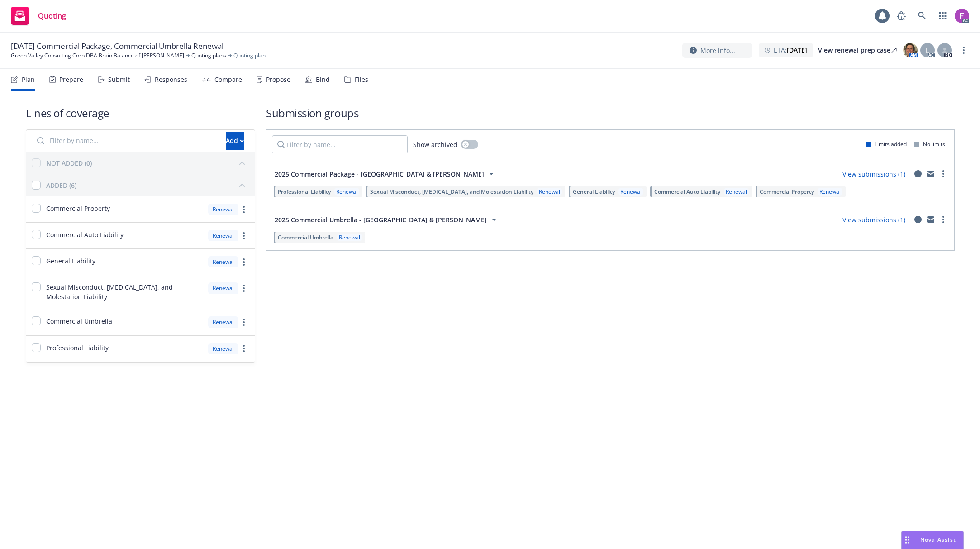 The width and height of the screenshot is (980, 549). What do you see at coordinates (52, 16) in the screenshot?
I see `span: Quoting` at bounding box center [52, 16].